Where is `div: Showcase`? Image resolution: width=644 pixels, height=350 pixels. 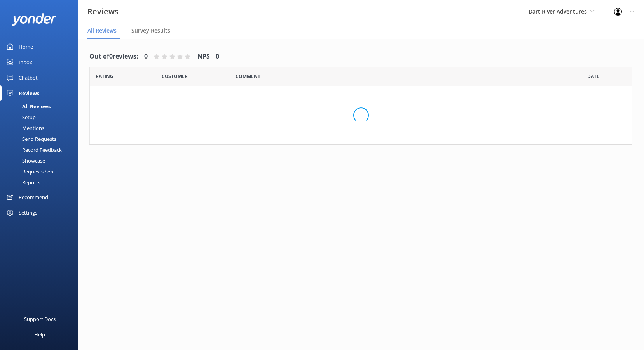
div: Showcase is located at coordinates (25, 161).